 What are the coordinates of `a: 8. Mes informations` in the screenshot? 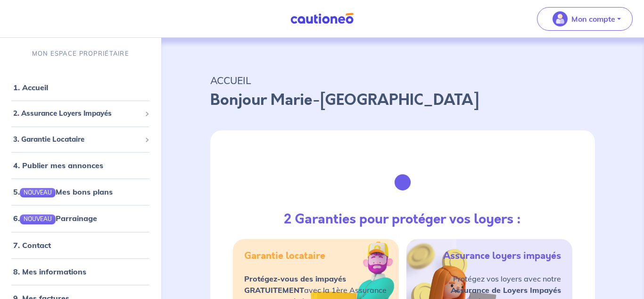 It's located at (50, 272).